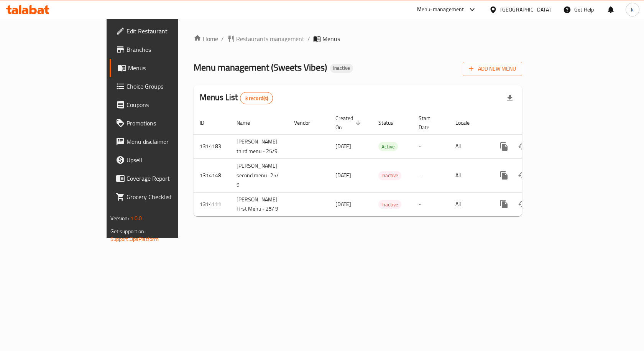  Describe the element at coordinates (388, 147) in the screenshot. I see `div: Active` at that location.